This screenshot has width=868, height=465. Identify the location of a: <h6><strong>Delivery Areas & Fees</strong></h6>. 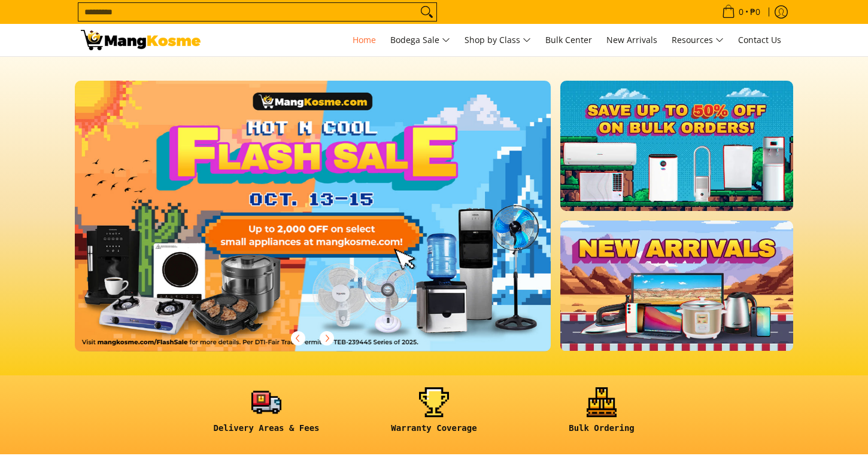
(266, 415).